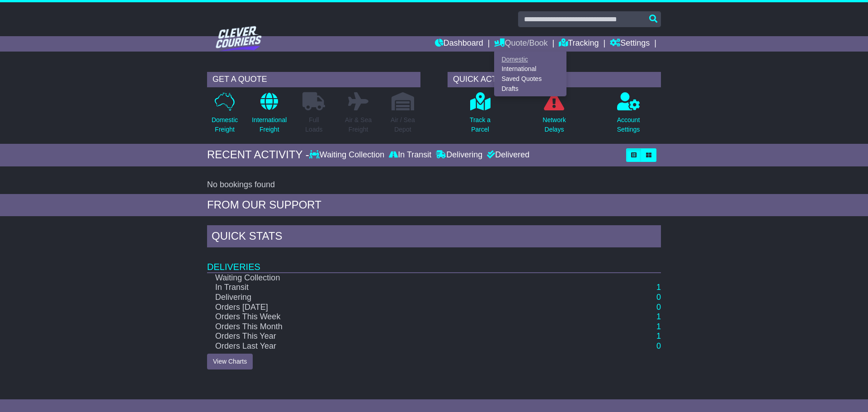 The image size is (868, 412). Describe the element at coordinates (434, 238) in the screenshot. I see `div: Quick Stats` at that location.